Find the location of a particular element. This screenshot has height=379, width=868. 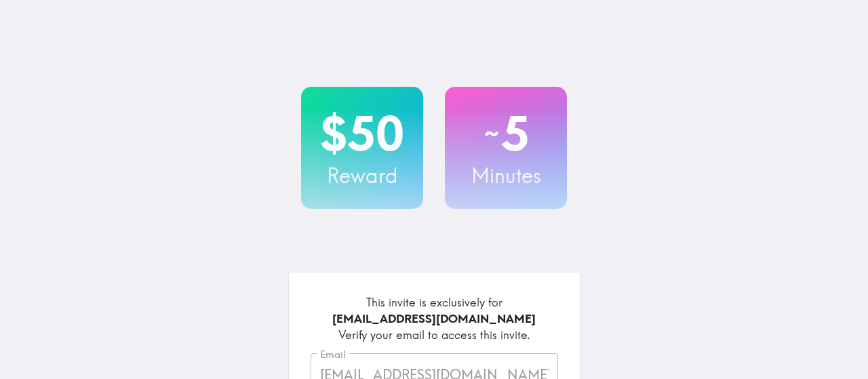

h2: $50 is located at coordinates (362, 134).